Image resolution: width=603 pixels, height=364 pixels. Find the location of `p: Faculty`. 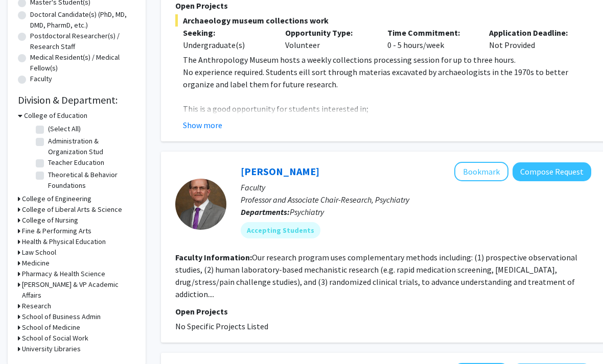

p: Faculty is located at coordinates (416, 187).